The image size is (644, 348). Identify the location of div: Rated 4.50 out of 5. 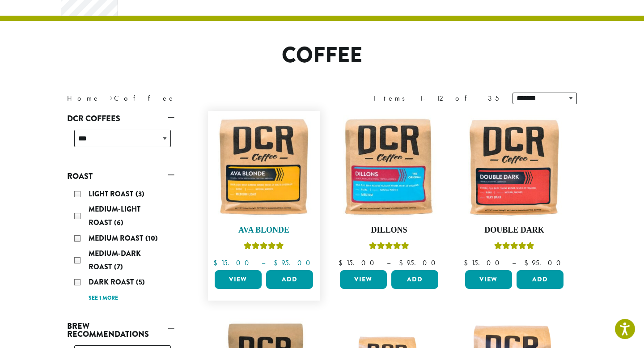
(514, 247).